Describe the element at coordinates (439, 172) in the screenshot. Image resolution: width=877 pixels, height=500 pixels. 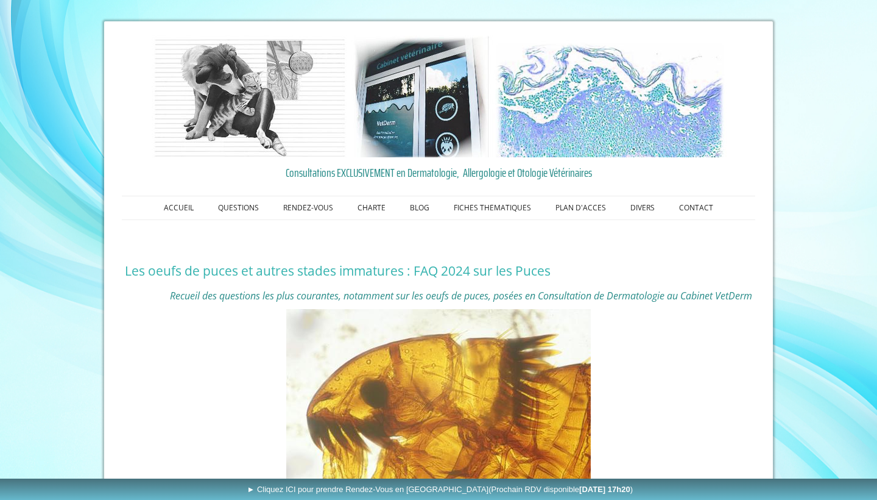
I see `span: Consultations EXCLUSIVEMENT en Dermatologie, Allergologie et Otologie Vétérinaires` at that location.